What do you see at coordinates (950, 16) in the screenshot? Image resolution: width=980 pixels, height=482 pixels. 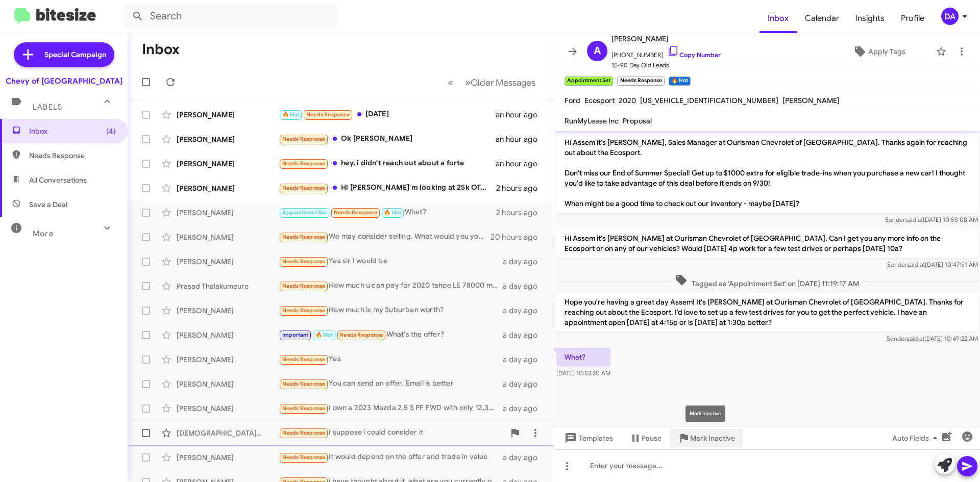 I see `div: DA` at bounding box center [950, 16].